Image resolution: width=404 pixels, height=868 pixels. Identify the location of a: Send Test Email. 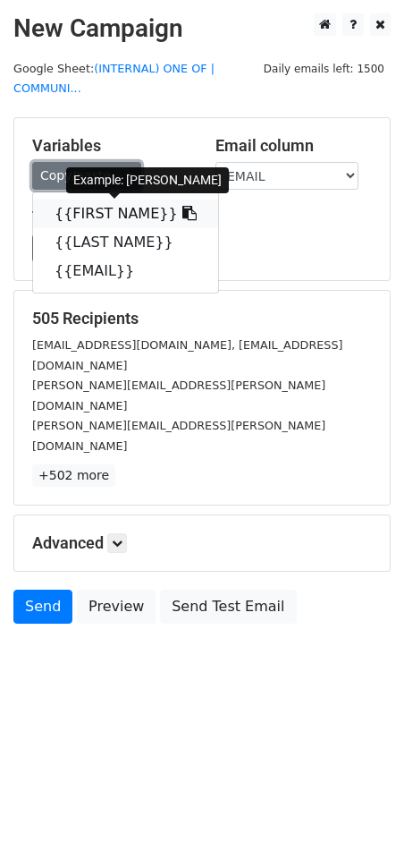
(228, 607).